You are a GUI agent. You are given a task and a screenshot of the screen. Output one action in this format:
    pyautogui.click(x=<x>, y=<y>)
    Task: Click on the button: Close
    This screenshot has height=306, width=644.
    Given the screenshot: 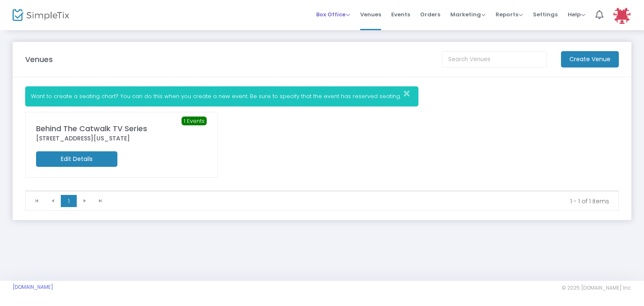 What is the action you would take?
    pyautogui.click(x=410, y=93)
    